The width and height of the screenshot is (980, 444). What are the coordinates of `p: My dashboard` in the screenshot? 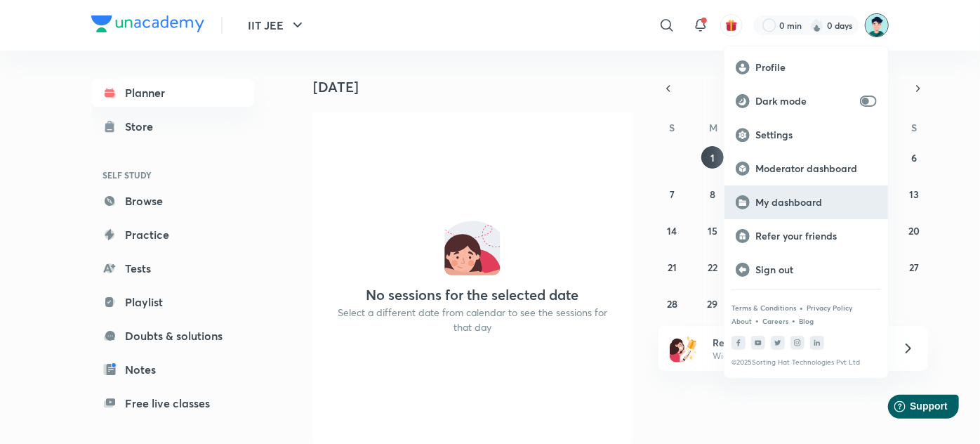 It's located at (816, 202).